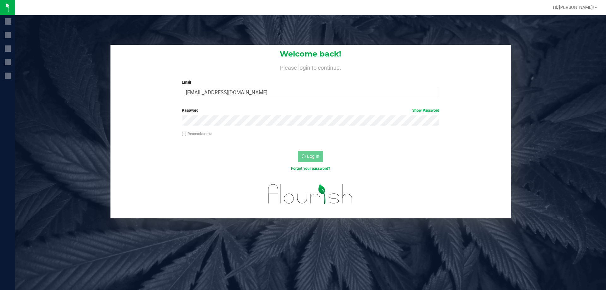  Describe the element at coordinates (197, 134) in the screenshot. I see `label: Remember me` at that location.